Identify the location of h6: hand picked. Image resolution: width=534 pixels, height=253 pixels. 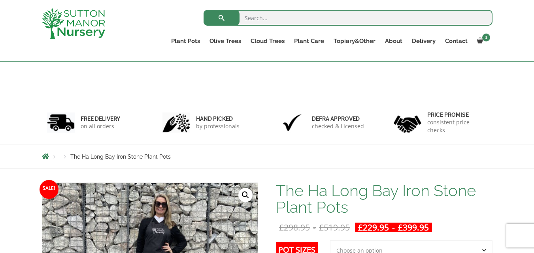
(218, 119).